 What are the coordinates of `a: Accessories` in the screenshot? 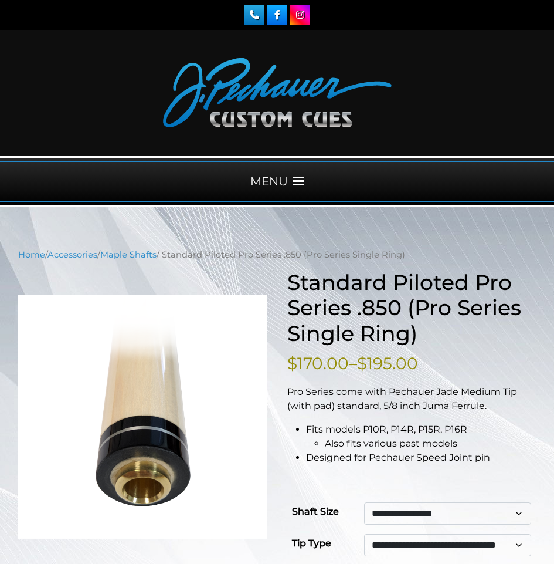 It's located at (72, 255).